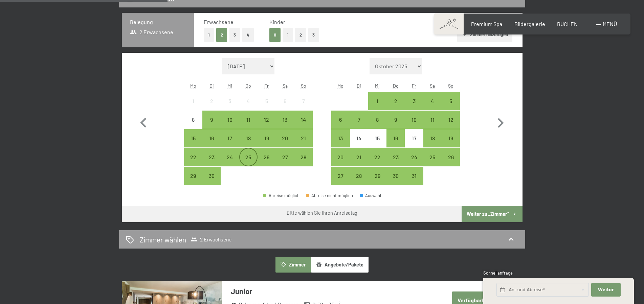  Describe the element at coordinates (340, 144) in the screenshot. I see `div: 13` at that location.